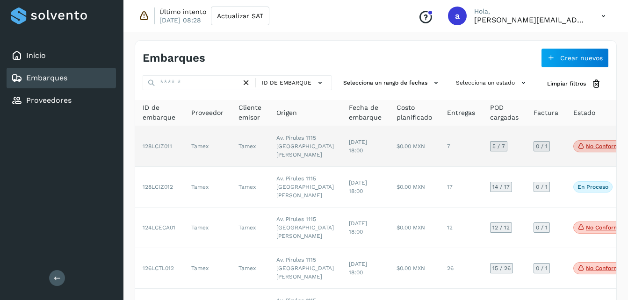 This screenshot has width=628, height=300. What do you see at coordinates (593, 187) in the screenshot?
I see `p: En proceso` at bounding box center [593, 187].